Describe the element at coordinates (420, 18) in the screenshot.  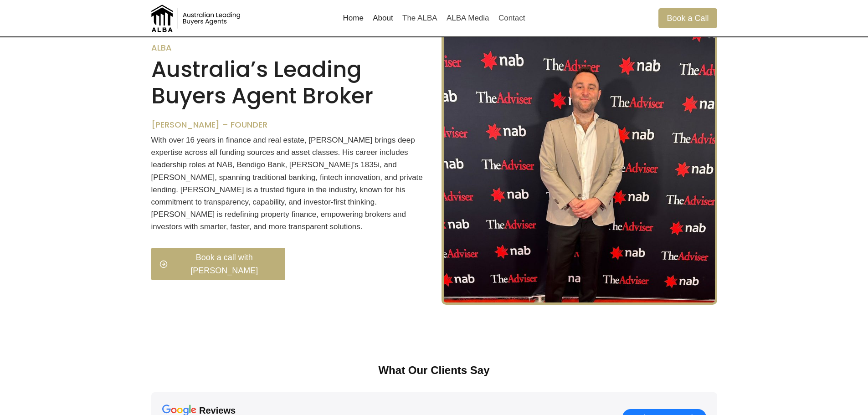
I see `a: The ALBA` at that location.